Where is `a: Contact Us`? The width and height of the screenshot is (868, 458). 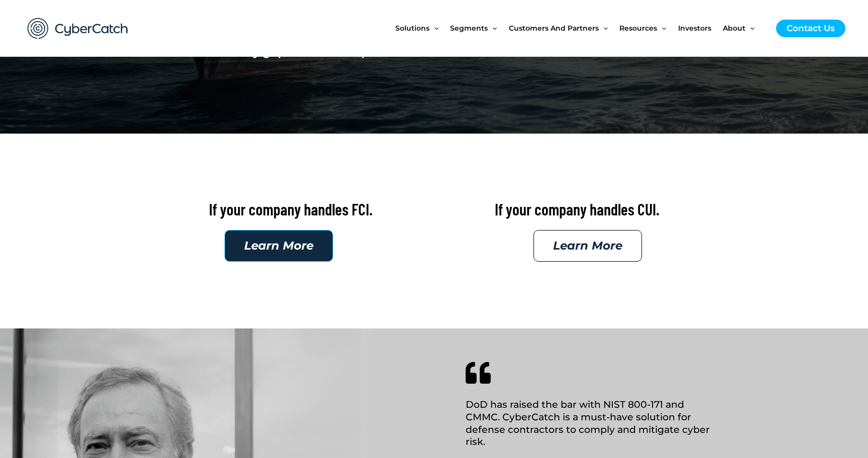
a: Contact Us is located at coordinates (810, 28).